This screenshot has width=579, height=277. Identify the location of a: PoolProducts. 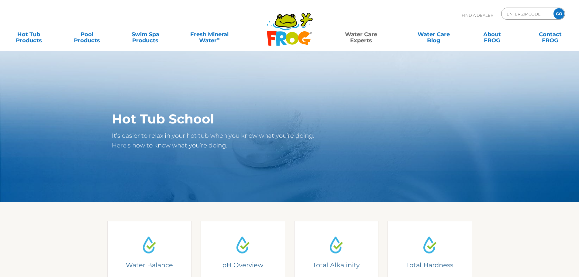
(87, 34).